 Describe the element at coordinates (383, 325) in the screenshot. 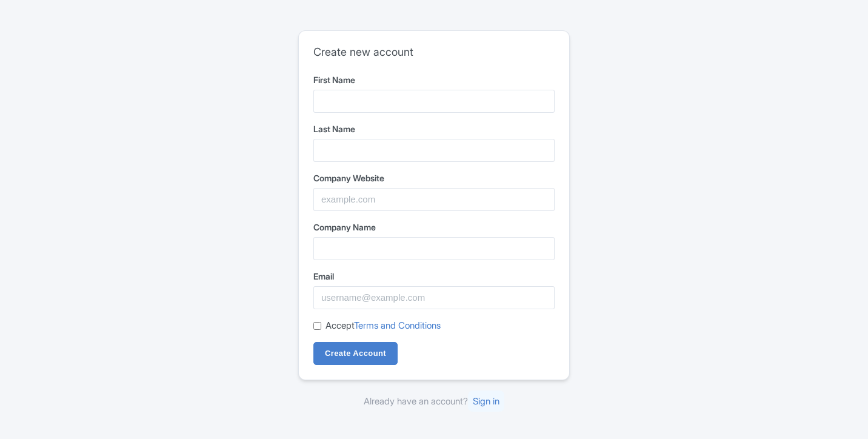

I see `label: Accept` at that location.